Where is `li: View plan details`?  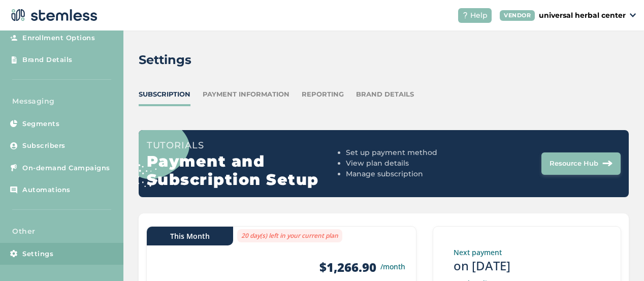 li: View plan details is located at coordinates (423, 163).